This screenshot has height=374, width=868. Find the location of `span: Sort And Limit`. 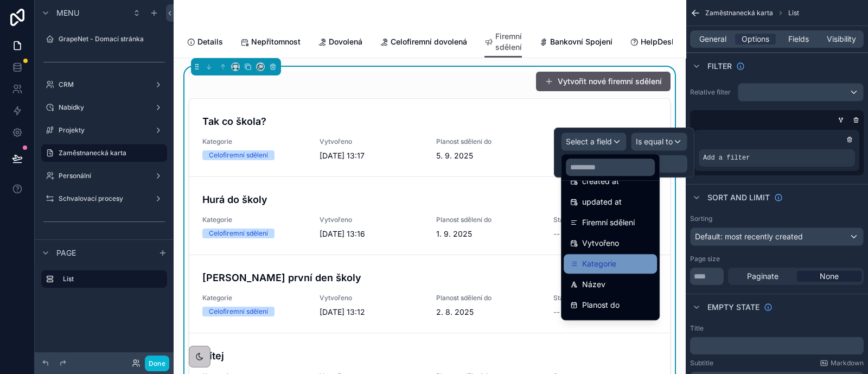

span: Sort And Limit is located at coordinates (738, 198).